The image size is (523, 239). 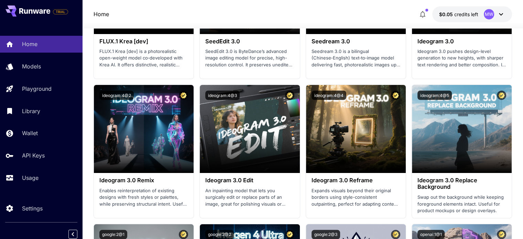 What do you see at coordinates (466, 14) in the screenshot?
I see `span: credits left` at bounding box center [466, 14].